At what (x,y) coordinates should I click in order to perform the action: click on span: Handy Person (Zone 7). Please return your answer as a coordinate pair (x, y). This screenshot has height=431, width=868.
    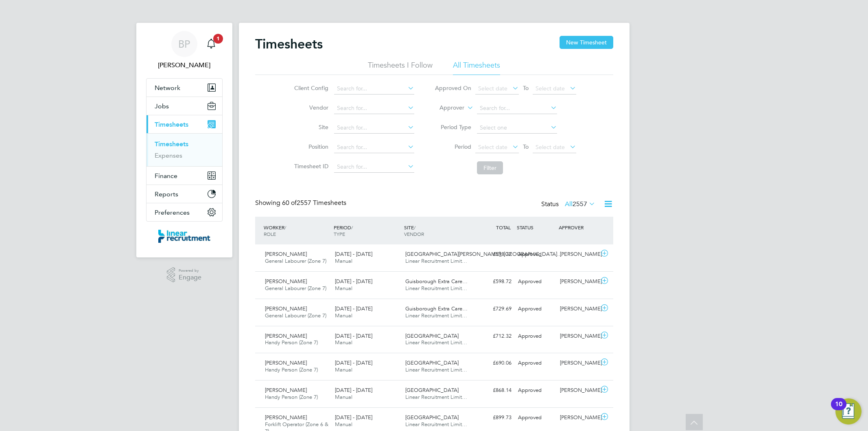
    Looking at the image, I should click on (292, 369).